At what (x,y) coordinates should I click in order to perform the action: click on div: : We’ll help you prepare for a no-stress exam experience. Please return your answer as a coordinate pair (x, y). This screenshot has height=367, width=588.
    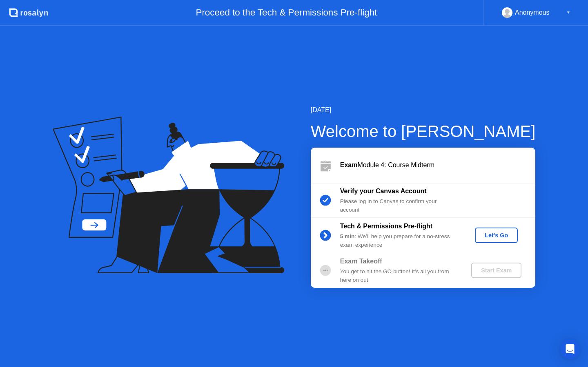
    Looking at the image, I should click on (399, 241).